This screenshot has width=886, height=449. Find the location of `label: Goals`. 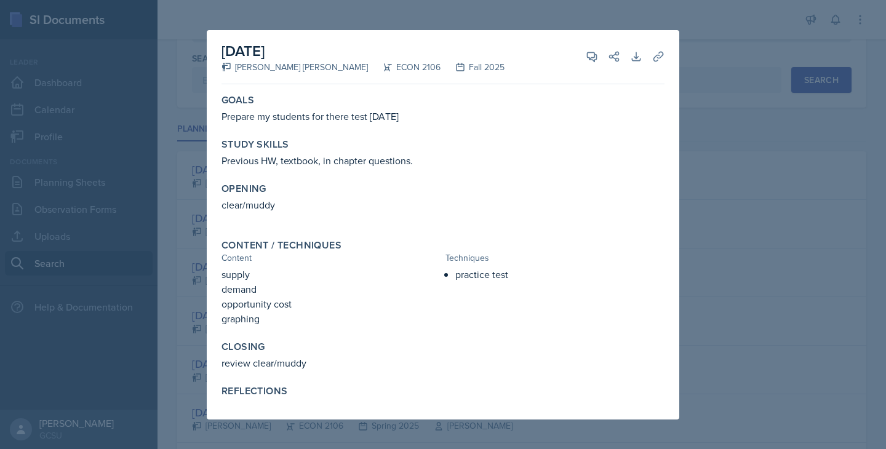

label: Goals is located at coordinates (238, 100).